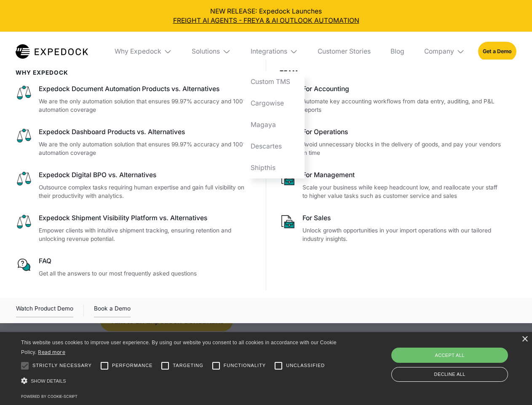 The width and height of the screenshot is (532, 405). What do you see at coordinates (391, 73) in the screenshot?
I see `div: Team` at bounding box center [391, 73].